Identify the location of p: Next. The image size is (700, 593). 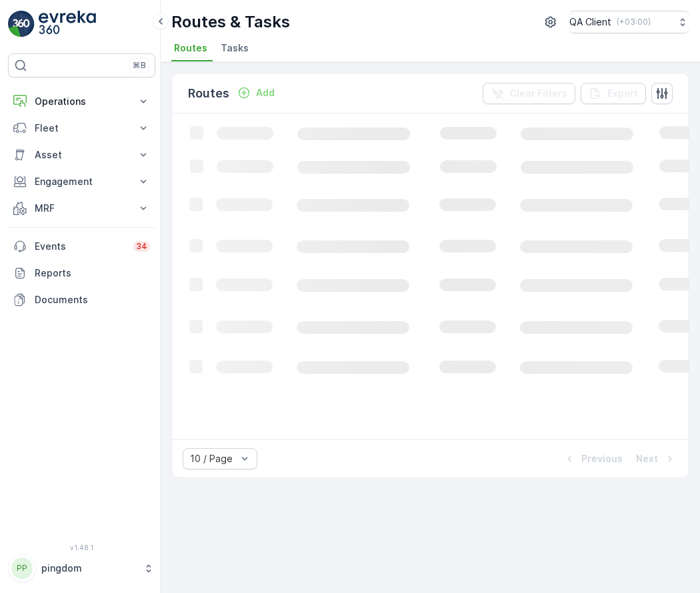
(647, 458).